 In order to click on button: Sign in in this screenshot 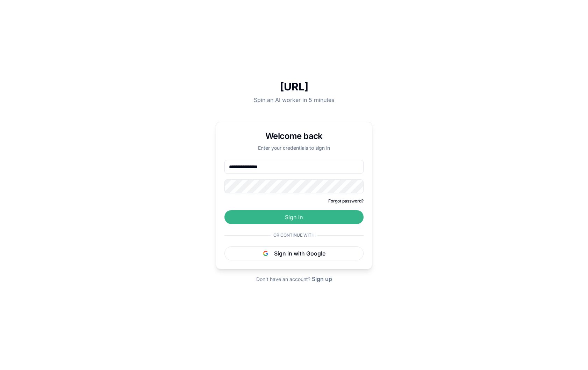, I will do `click(294, 217)`.